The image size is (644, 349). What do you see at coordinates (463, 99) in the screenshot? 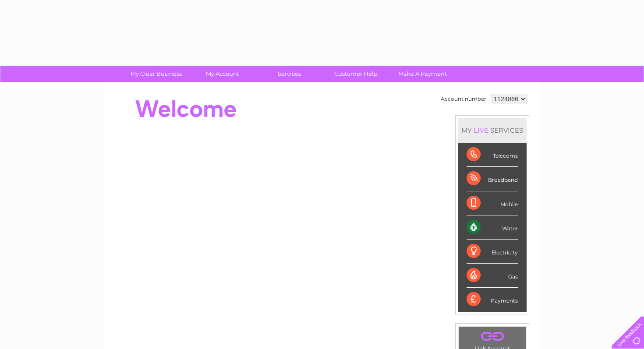
I see `td: Account number` at bounding box center [463, 99].